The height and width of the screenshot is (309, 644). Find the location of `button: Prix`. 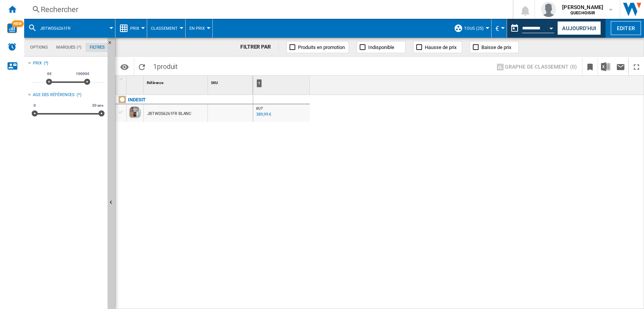

button: Prix is located at coordinates (137, 28).